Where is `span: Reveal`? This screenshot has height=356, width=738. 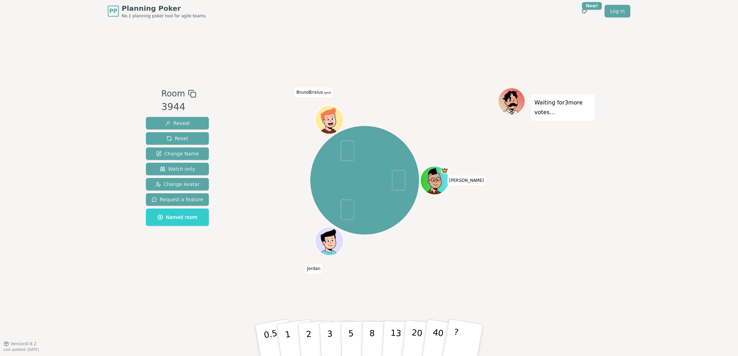
span: Reveal is located at coordinates (177, 123).